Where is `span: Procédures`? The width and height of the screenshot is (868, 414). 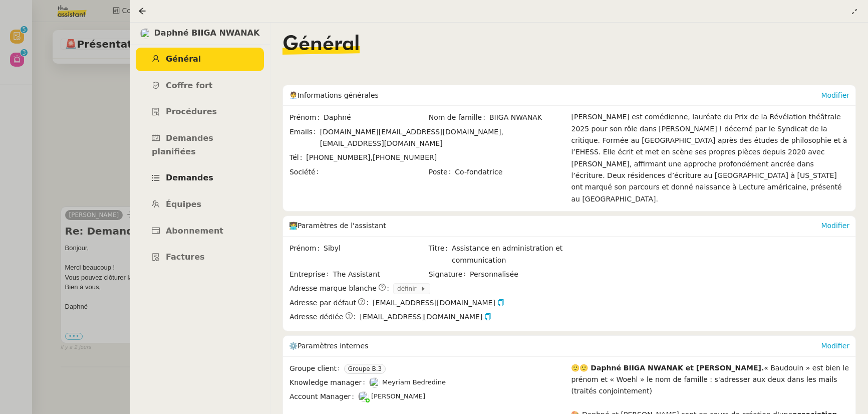 span: Procédures is located at coordinates (191, 111).